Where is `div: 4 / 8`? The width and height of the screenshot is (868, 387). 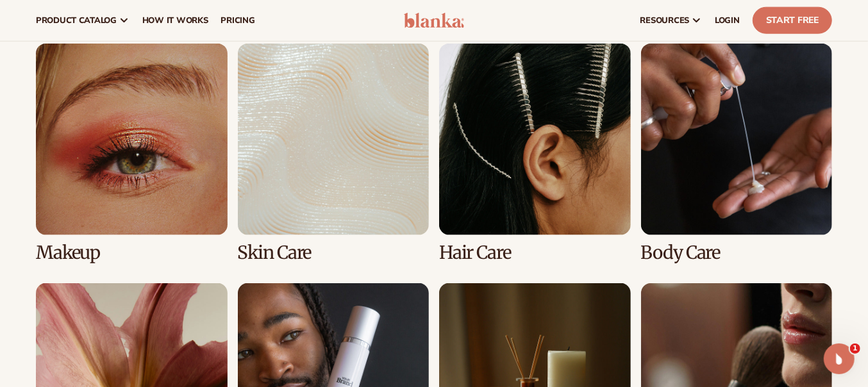 div: 4 / 8 is located at coordinates (737, 152).